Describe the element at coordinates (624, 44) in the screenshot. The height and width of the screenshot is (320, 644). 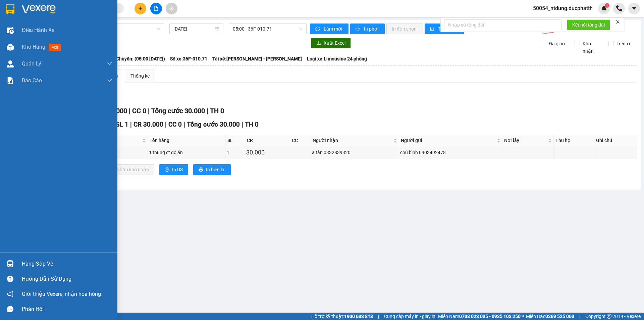
I see `span: Trên xe` at that location.